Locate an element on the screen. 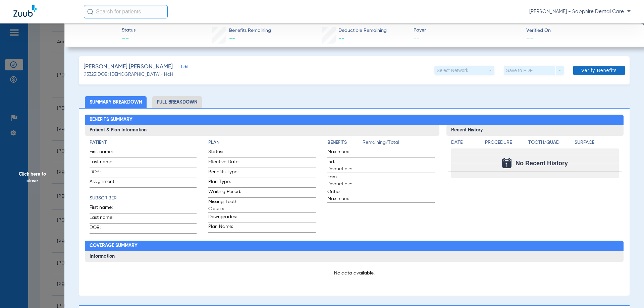 This screenshot has width=644, height=308. span: Waiting Period: is located at coordinates (225, 193).